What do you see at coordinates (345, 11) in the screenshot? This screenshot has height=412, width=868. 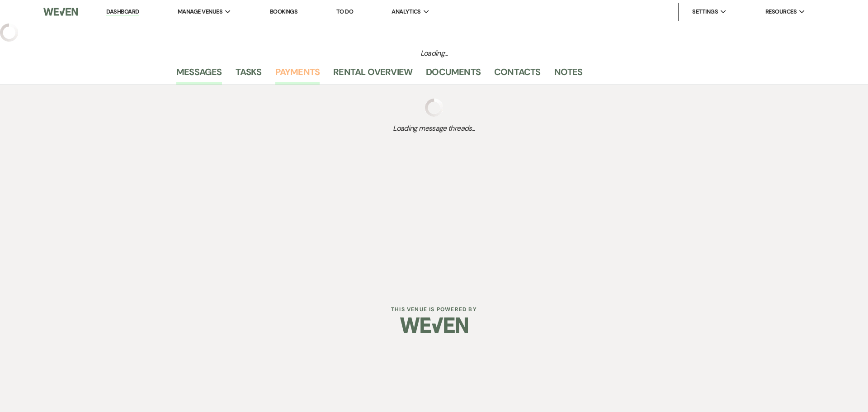 I see `a: To Do` at bounding box center [345, 11].